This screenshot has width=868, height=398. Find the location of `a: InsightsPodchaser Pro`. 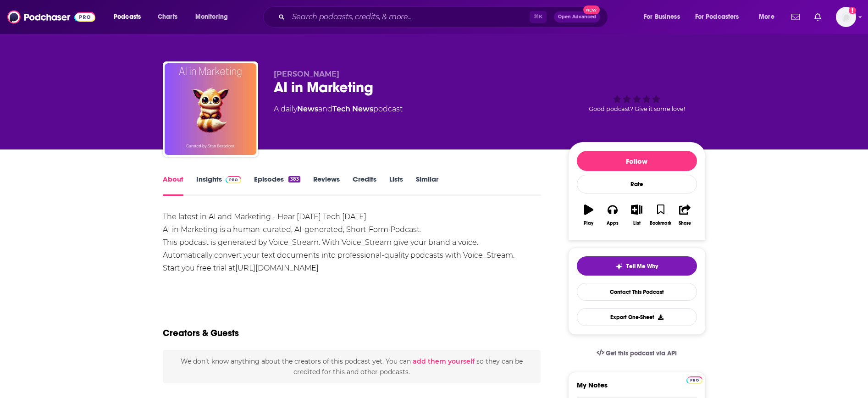

a: InsightsPodchaser Pro is located at coordinates (219, 185).